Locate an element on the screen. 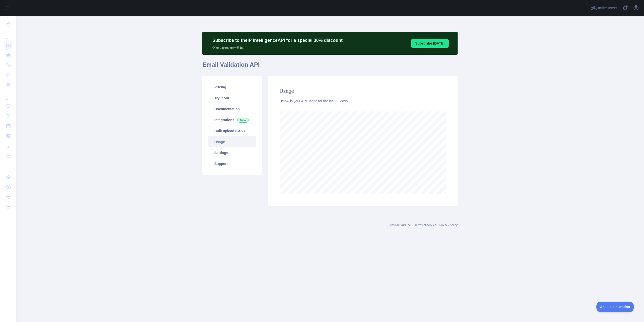 This screenshot has height=322, width=644. a: Documentation is located at coordinates (232, 109).